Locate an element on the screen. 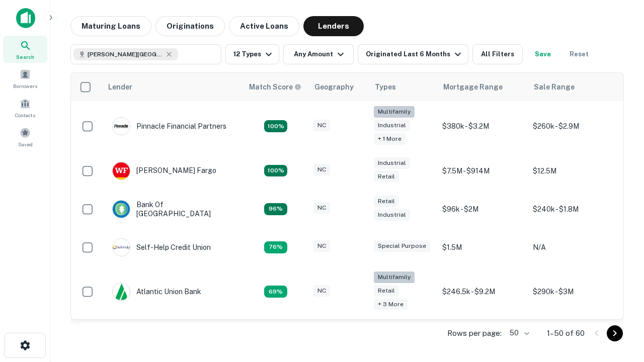  button: Active Loans is located at coordinates (265, 26).